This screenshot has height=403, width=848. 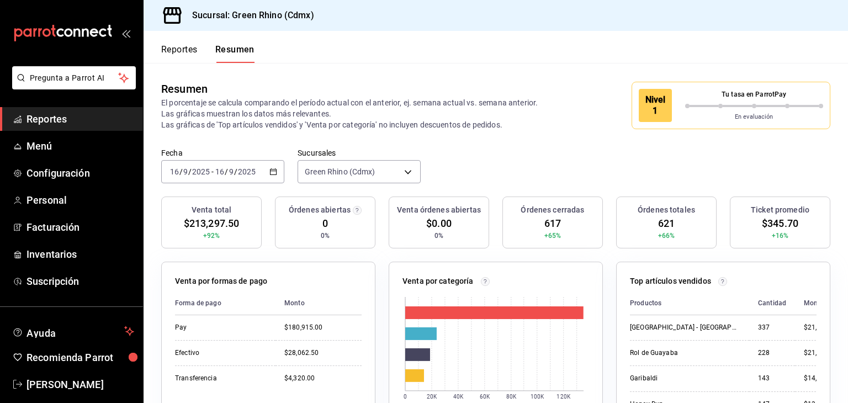 I want to click on div: $21,905.00, so click(x=821, y=327).